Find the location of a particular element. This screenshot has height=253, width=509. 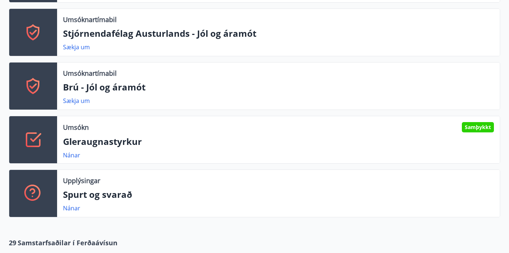

div: Samþykkt is located at coordinates (478, 127).